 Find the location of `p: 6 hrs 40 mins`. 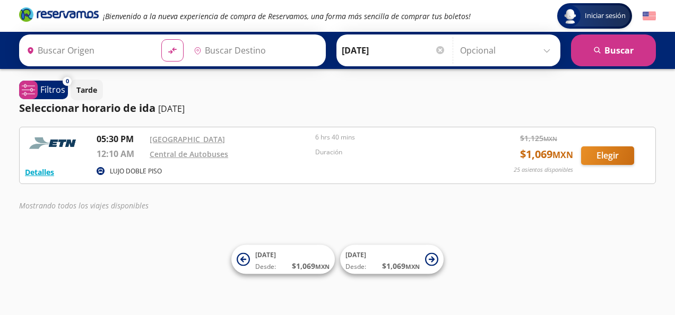

p: 6 hrs 40 mins is located at coordinates (395, 137).